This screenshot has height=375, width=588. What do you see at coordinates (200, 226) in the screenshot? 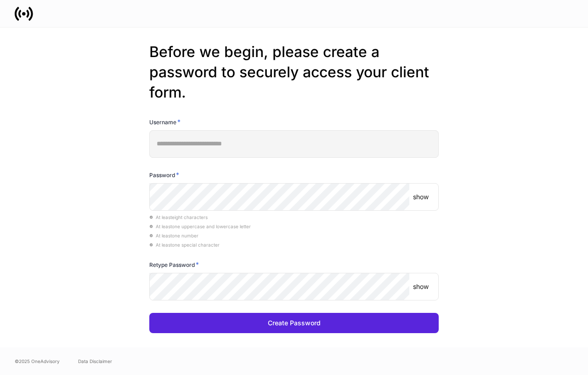
I see `span: At least one uppercase and lowercase letter` at bounding box center [200, 226].